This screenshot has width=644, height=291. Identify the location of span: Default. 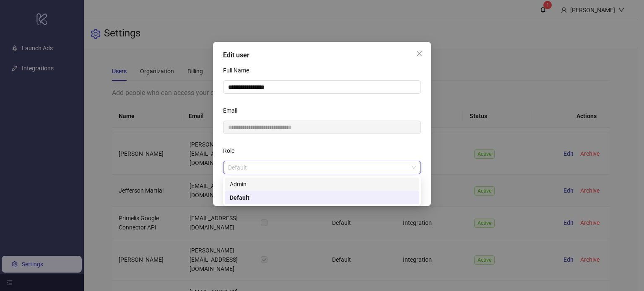
(322, 168).